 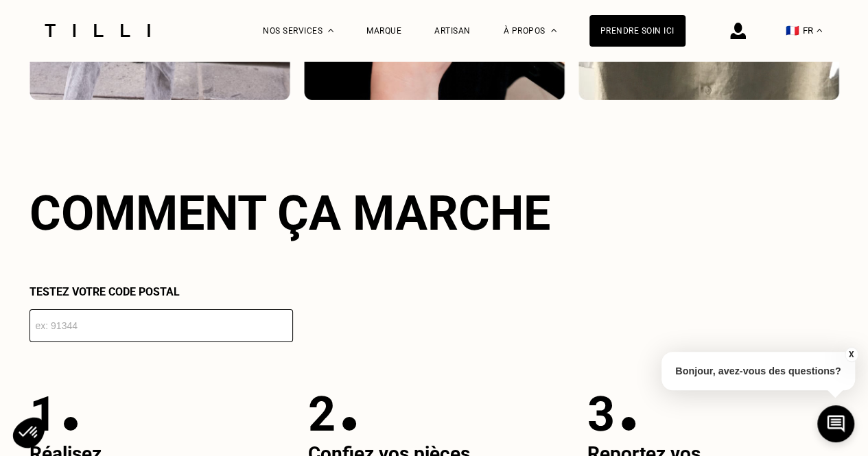 I want to click on input: ex: 91344, so click(x=161, y=326).